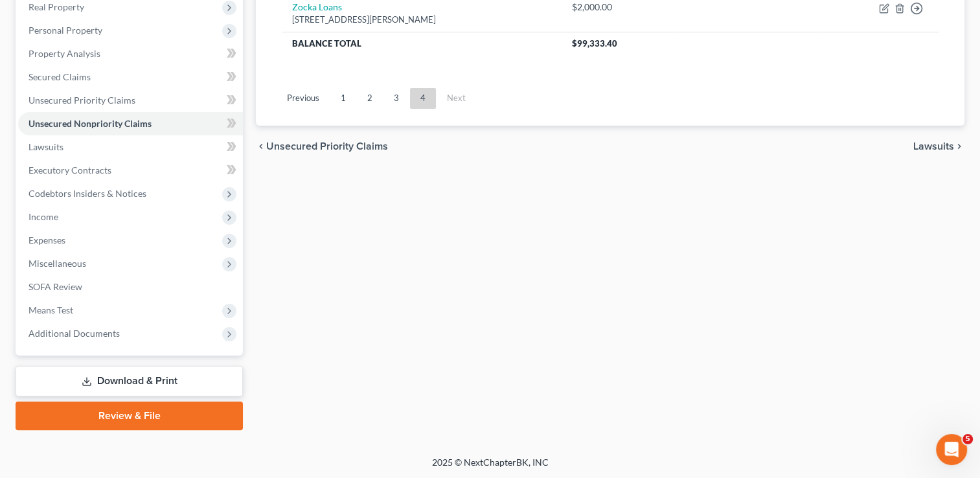  I want to click on span: 5, so click(968, 439).